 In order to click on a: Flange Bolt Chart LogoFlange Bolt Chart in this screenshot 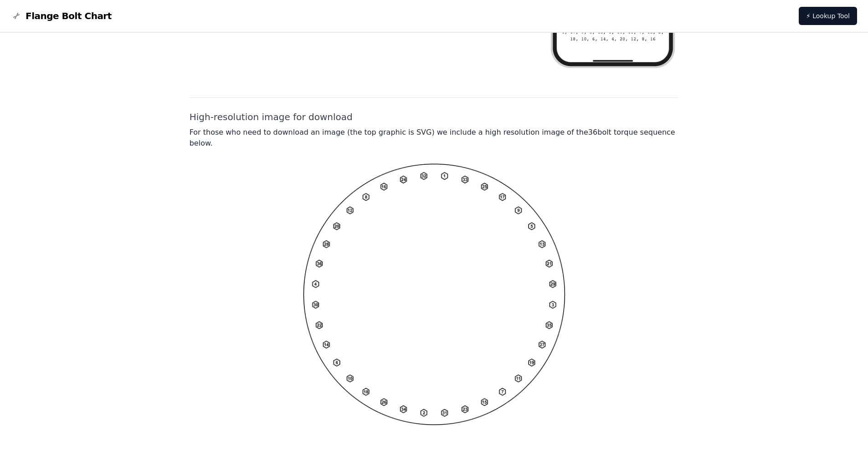, I will do `click(61, 16)`.